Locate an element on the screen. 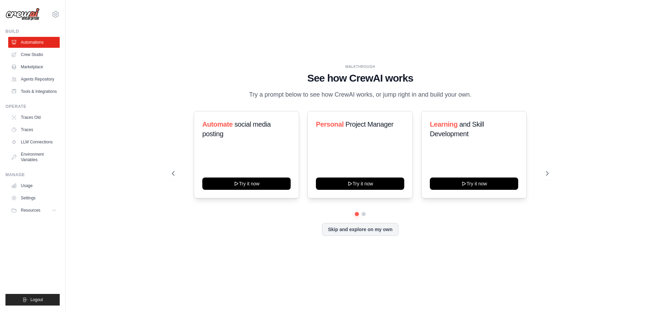 Image resolution: width=655 pixels, height=311 pixels. a: Automations is located at coordinates (34, 42).